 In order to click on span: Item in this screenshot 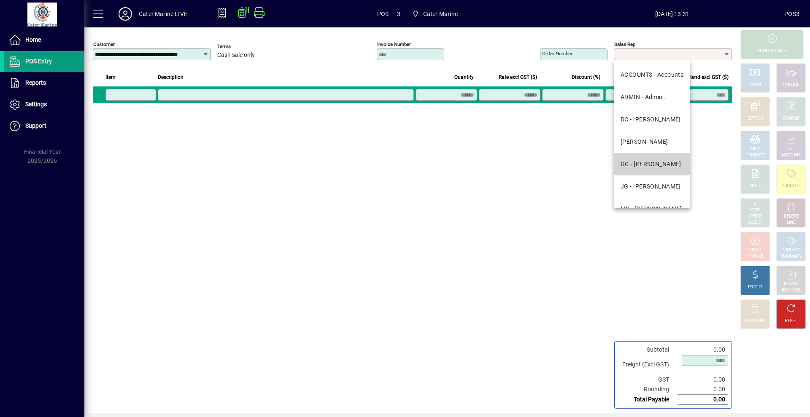, I will do `click(111, 77)`.